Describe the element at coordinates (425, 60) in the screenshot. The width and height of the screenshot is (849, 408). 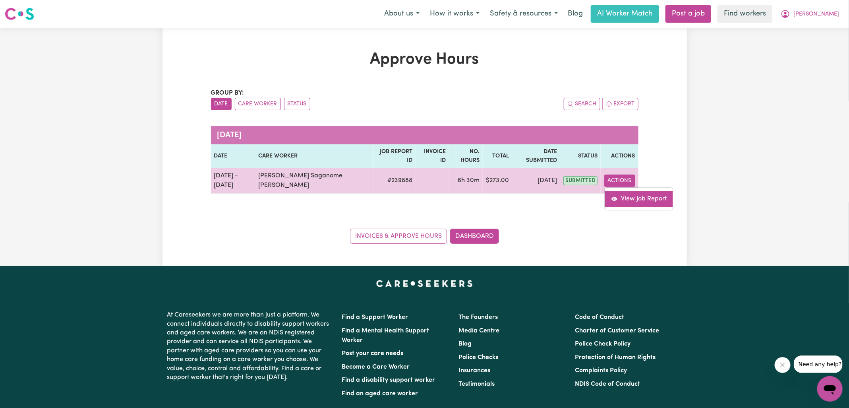
I see `h1: Approve Hours` at that location.